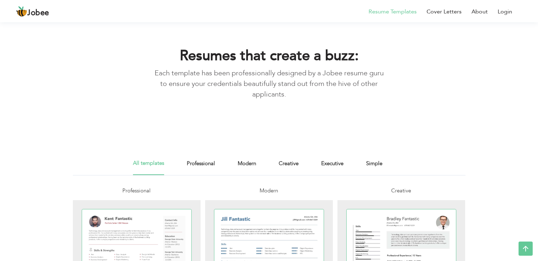 Image resolution: width=538 pixels, height=261 pixels. What do you see at coordinates (444, 12) in the screenshot?
I see `a: Cover Letters` at bounding box center [444, 12].